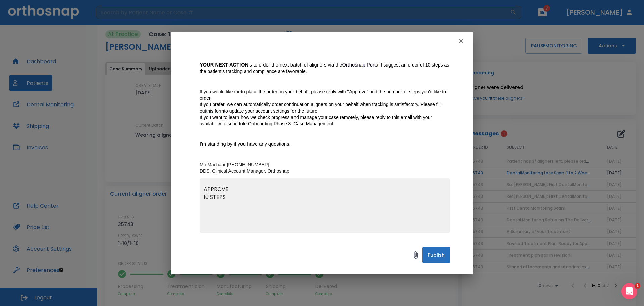  What do you see at coordinates (215, 111) in the screenshot?
I see `a: this form` at bounding box center [215, 111].